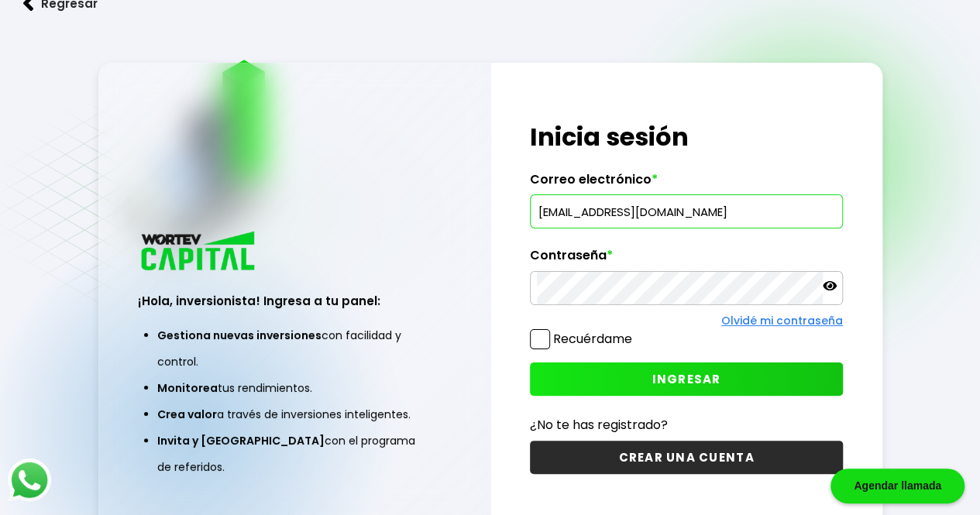 This screenshot has height=515, width=980. I want to click on span: Crea valor, so click(187, 414).